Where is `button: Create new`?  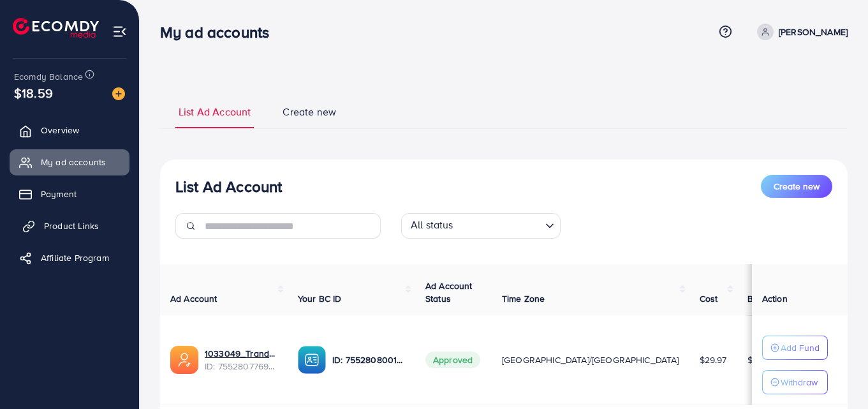
button: Create new is located at coordinates (796, 186).